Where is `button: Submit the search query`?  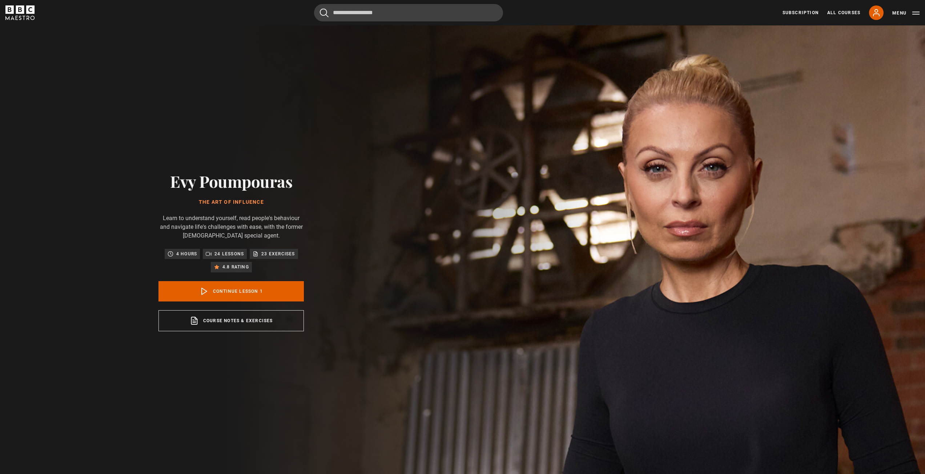 button: Submit the search query is located at coordinates (324, 13).